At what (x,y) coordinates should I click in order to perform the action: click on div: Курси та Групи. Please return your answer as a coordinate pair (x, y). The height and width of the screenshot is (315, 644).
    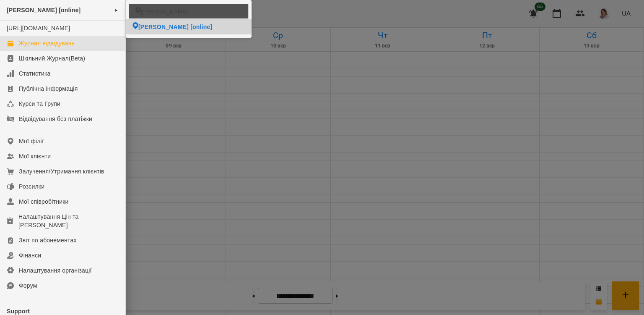
    Looking at the image, I should click on (39, 104).